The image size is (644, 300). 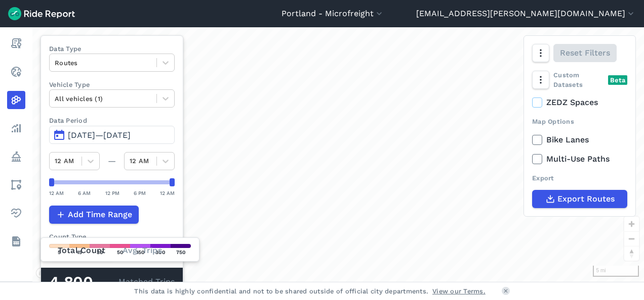 I want to click on label: Multi-Use Paths, so click(x=580, y=159).